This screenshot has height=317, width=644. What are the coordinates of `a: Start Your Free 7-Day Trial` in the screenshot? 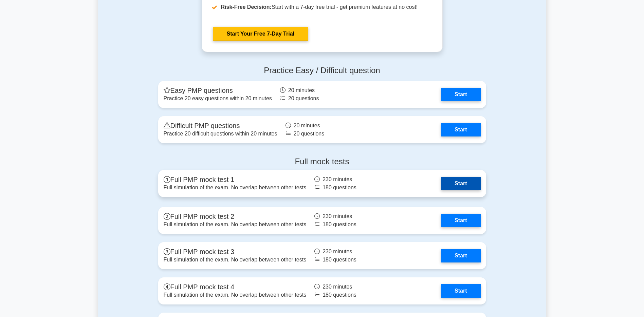 It's located at (260, 34).